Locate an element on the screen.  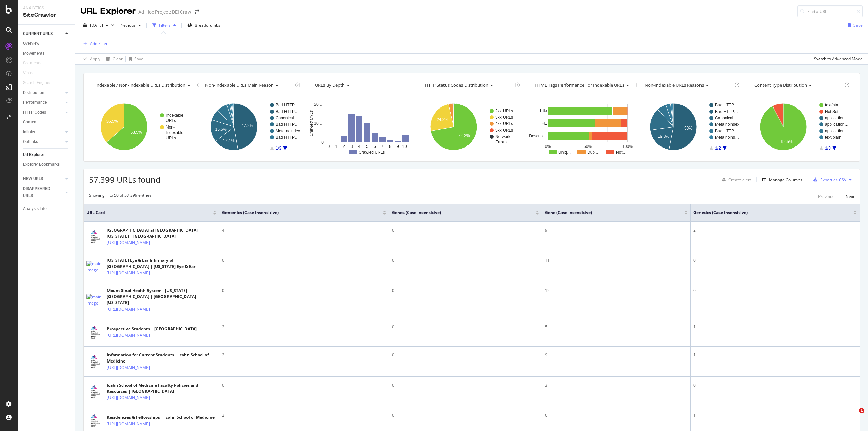
button: Add Filter is located at coordinates (94, 44).